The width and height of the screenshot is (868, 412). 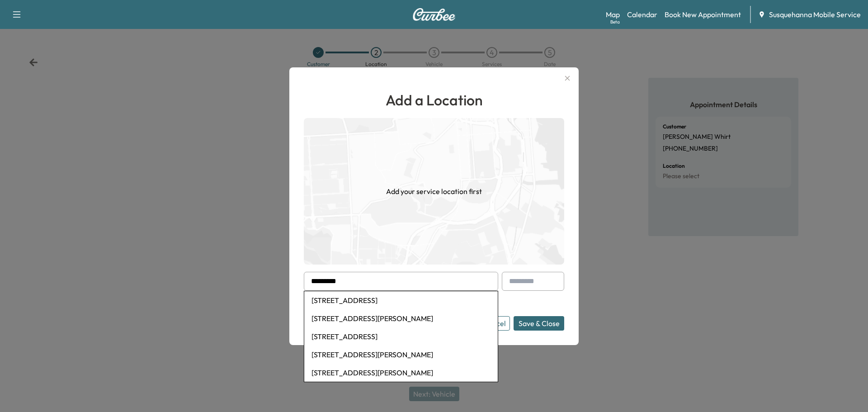 I want to click on h1: Add your service location first, so click(x=434, y=191).